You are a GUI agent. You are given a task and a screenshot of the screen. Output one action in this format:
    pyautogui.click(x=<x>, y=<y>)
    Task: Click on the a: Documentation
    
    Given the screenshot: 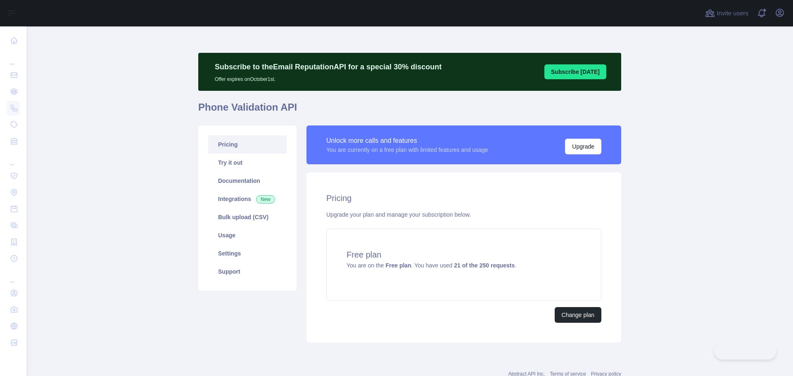 What is the action you would take?
    pyautogui.click(x=247, y=181)
    